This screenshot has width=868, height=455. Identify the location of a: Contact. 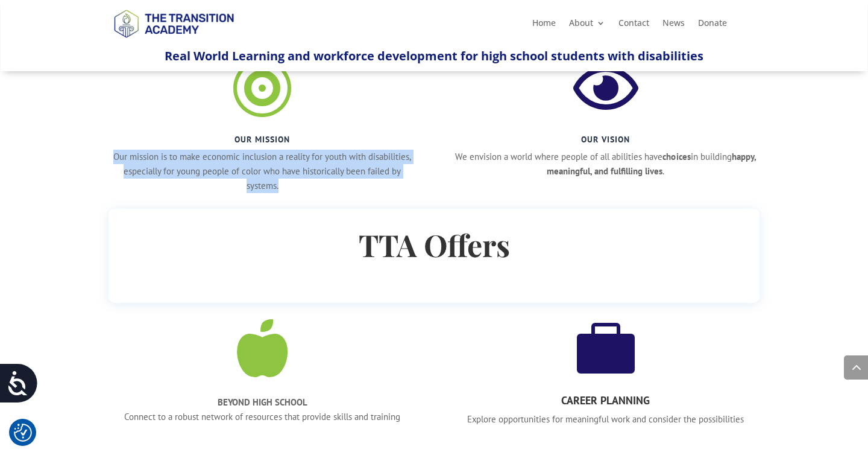
(634, 26).